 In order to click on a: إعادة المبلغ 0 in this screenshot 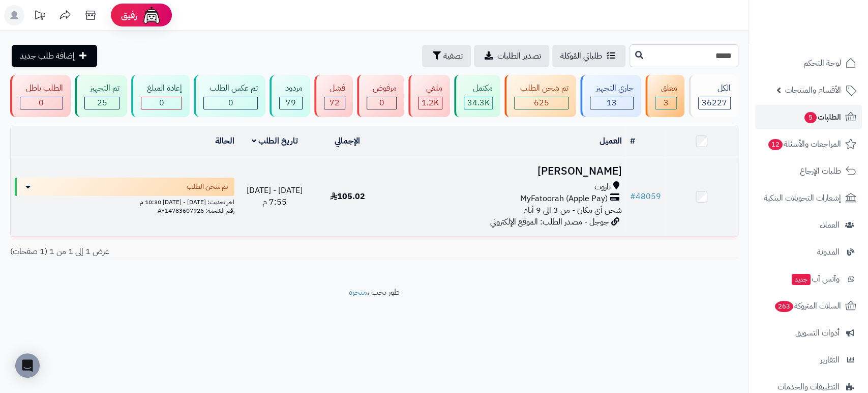, I will do `click(160, 96)`.